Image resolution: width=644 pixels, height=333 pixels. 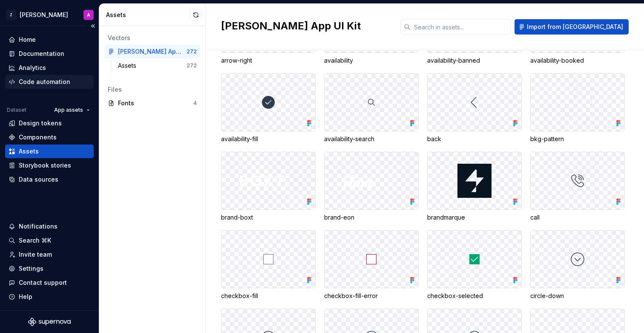 What do you see at coordinates (38, 227) in the screenshot?
I see `div: Notifications` at bounding box center [38, 227].